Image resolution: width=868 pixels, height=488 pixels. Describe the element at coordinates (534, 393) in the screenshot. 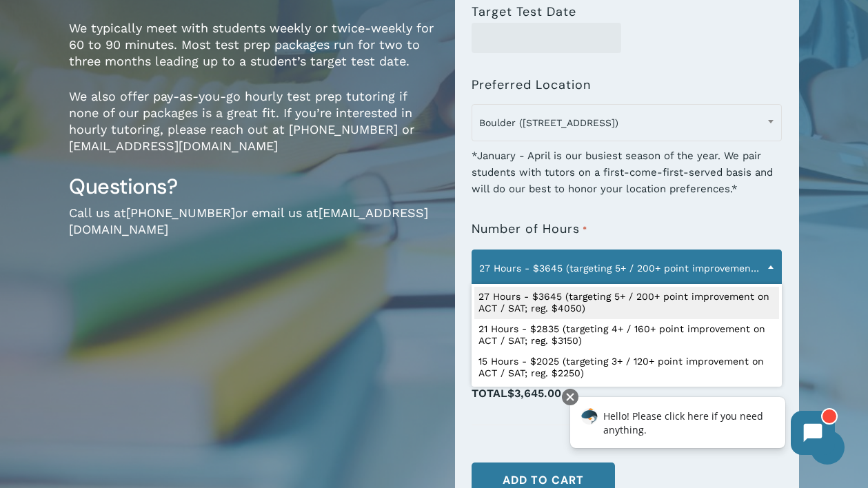

I see `span: $3,645.00` at that location.